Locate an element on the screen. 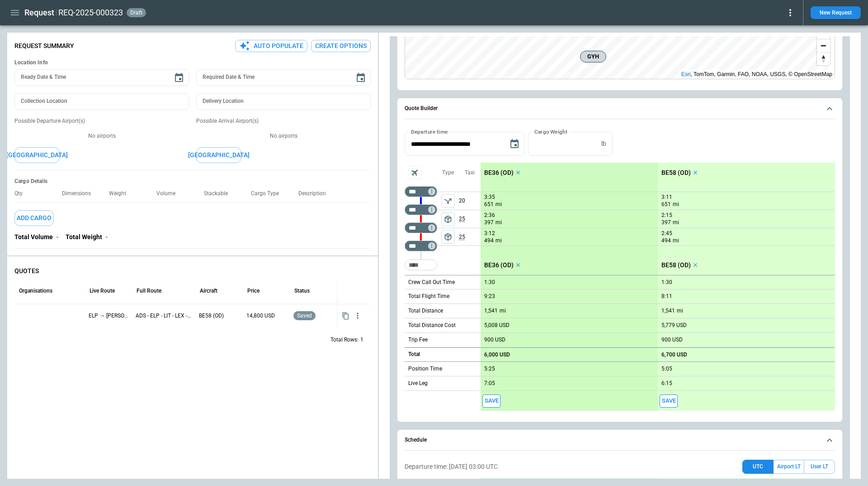 The image size is (868, 486). button: Zoom out is located at coordinates (824, 45).